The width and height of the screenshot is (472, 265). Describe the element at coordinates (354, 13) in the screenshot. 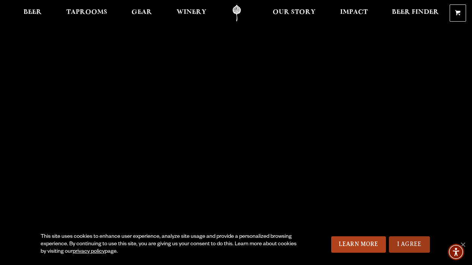

I see `a: Impact` at that location.